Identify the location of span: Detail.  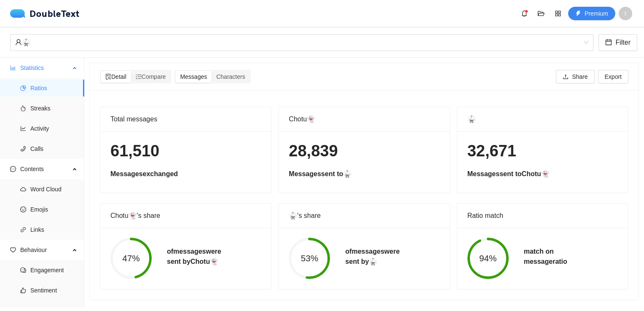
(116, 76).